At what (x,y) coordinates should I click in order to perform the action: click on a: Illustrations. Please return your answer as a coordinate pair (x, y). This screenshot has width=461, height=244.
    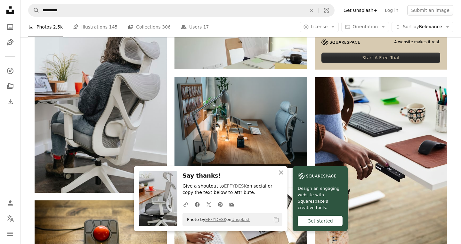
    Looking at the image, I should click on (10, 42).